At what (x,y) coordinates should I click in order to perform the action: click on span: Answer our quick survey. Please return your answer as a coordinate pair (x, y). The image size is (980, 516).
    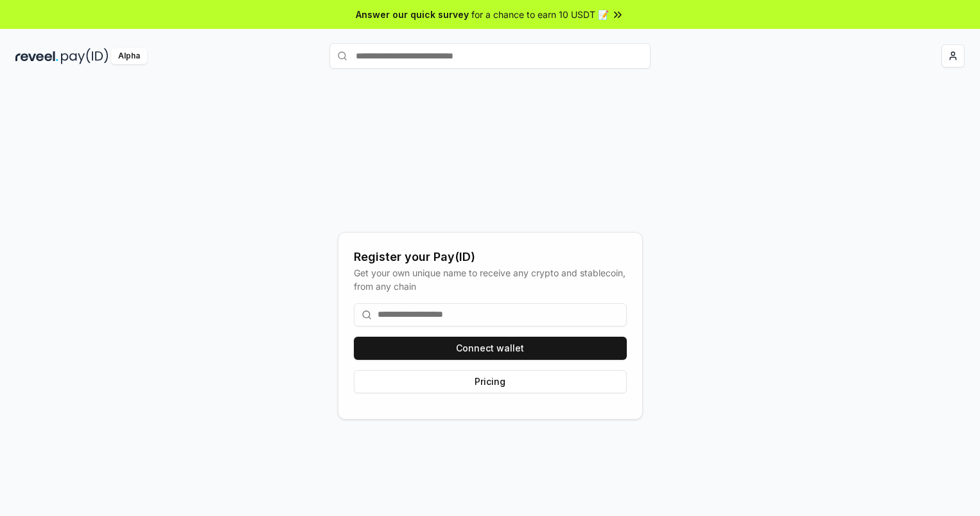
    Looking at the image, I should click on (412, 14).